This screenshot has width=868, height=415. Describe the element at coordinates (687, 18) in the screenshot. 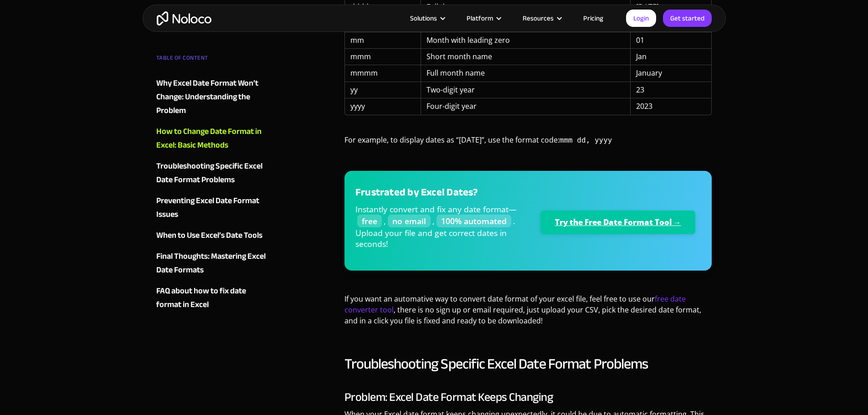

I see `a: Get started` at that location.